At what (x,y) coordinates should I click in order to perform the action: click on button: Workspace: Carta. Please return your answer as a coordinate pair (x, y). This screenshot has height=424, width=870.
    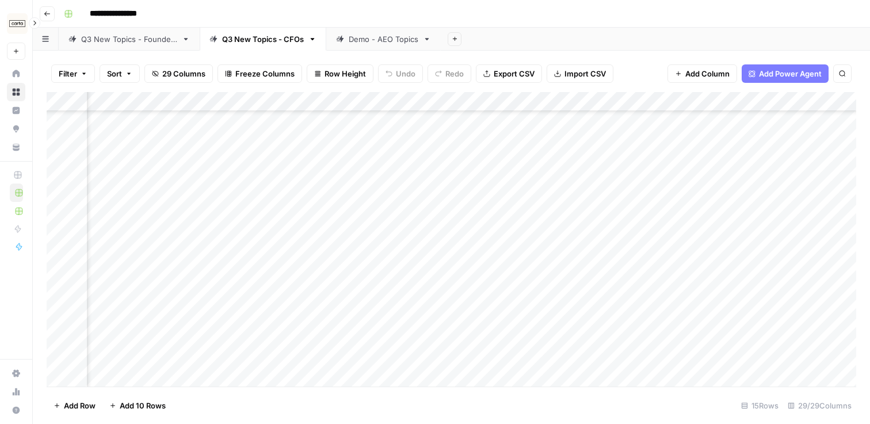
    Looking at the image, I should click on (16, 24).